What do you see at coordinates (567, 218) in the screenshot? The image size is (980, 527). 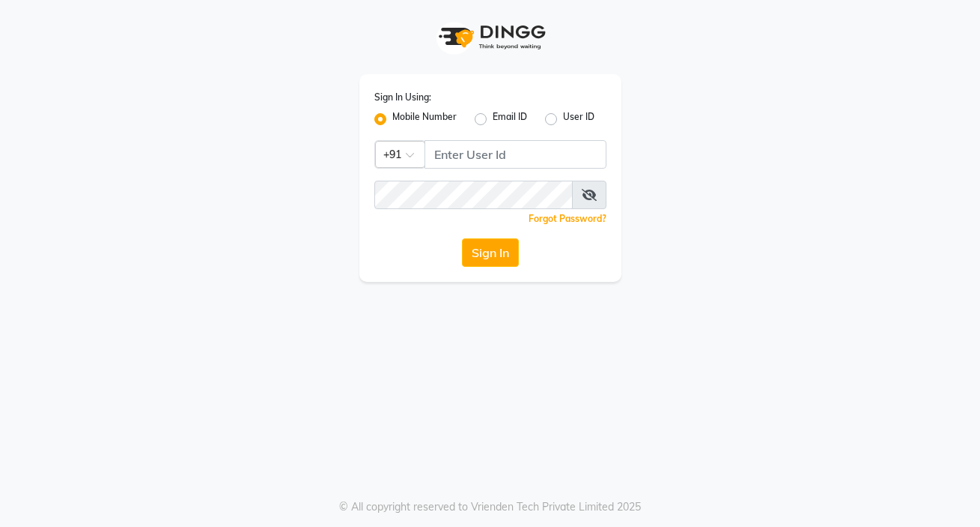 I see `a: Forgot Password?` at bounding box center [567, 218].